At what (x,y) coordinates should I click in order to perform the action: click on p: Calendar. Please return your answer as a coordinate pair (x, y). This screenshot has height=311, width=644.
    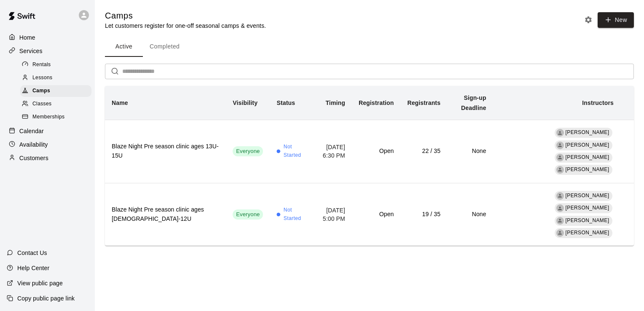
    Looking at the image, I should click on (32, 131).